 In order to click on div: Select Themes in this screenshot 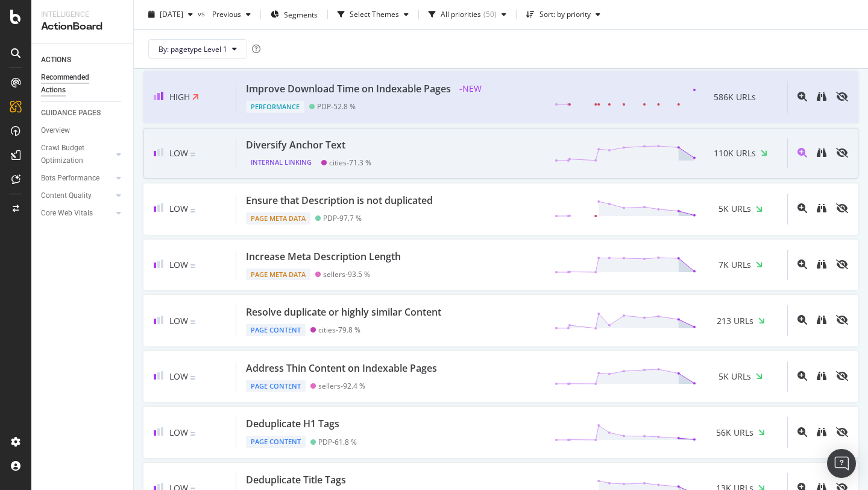, I will do `click(374, 15)`.